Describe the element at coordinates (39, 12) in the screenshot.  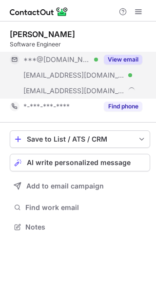
I see `img: ContactOut v5.3.10` at that location.